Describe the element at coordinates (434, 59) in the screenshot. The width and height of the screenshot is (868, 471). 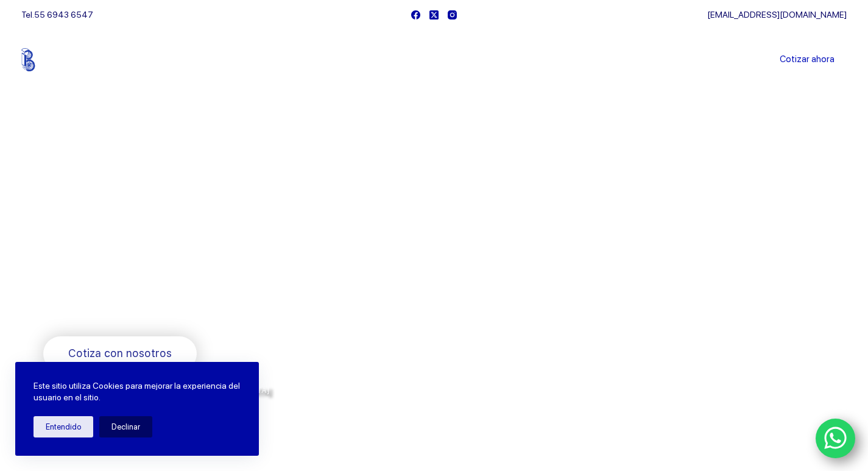
I see `nav: Menu Principal` at that location.